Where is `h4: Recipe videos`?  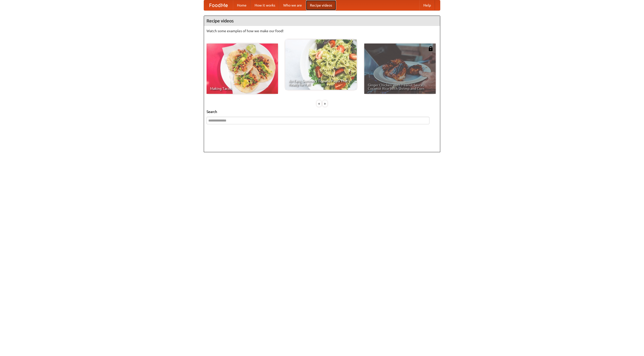 h4: Recipe videos is located at coordinates (322, 21).